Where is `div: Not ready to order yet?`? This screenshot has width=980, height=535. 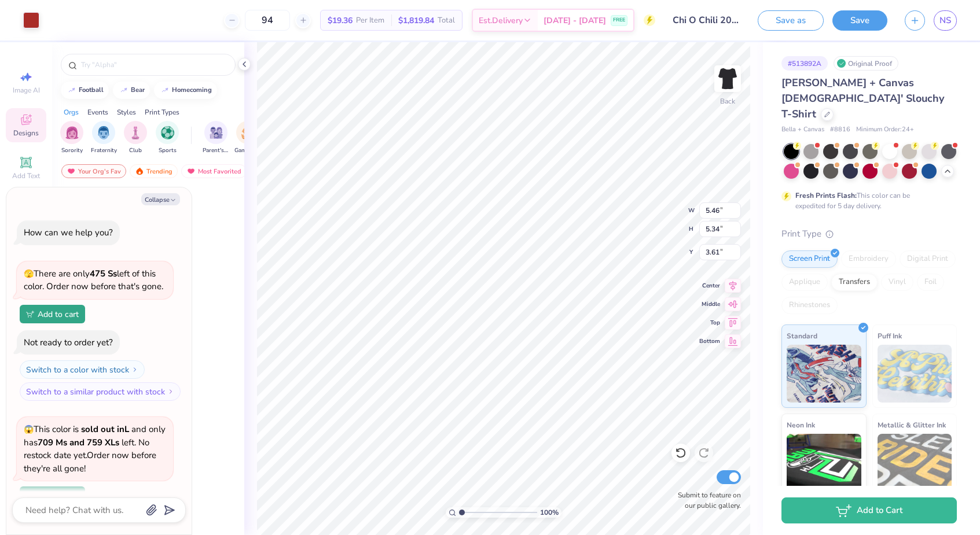 div: Not ready to order yet? is located at coordinates (68, 343).